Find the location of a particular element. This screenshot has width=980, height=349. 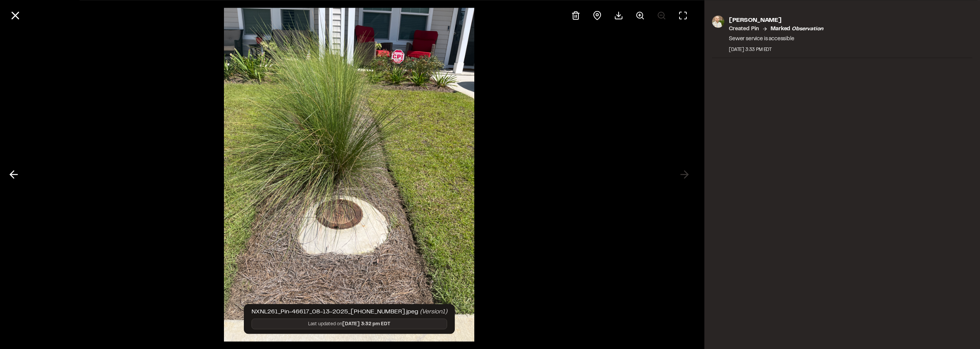

button: Previous photo is located at coordinates (14, 174).